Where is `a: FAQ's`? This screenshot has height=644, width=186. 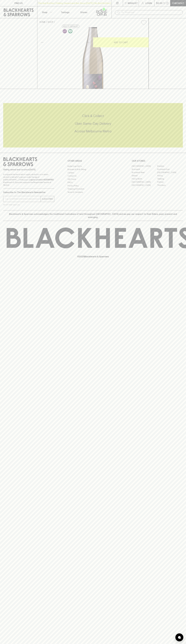
a: FAQ's is located at coordinates (93, 182).